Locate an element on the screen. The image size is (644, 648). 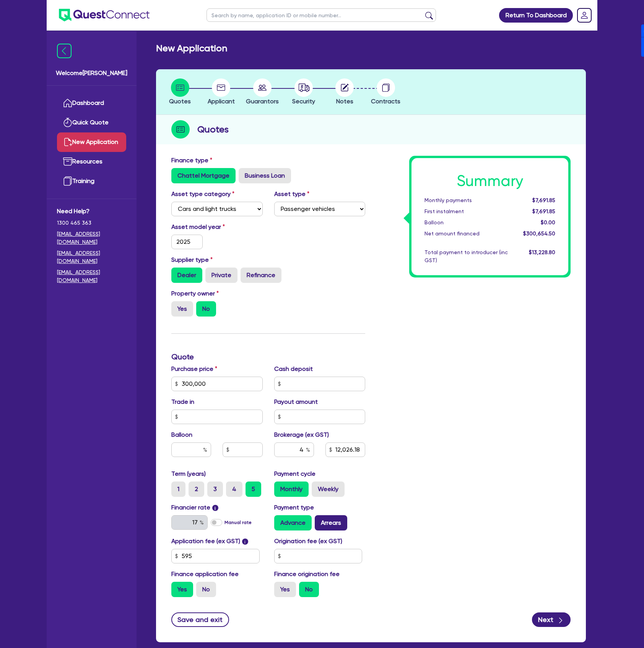
img: quick-quote is located at coordinates (68, 122).